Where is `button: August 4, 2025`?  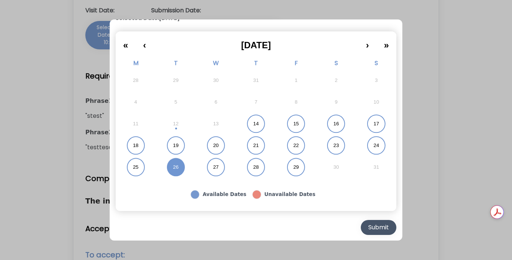
button: August 4, 2025 is located at coordinates (135, 102).